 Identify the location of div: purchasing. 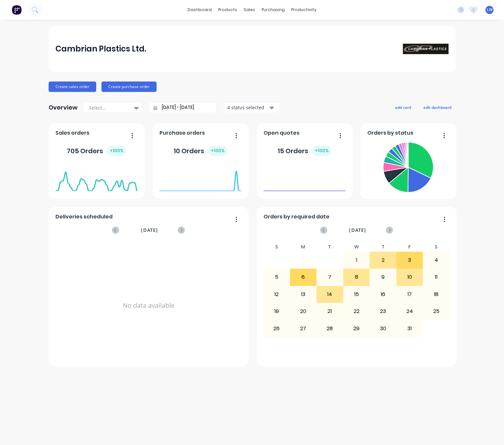
(273, 10).